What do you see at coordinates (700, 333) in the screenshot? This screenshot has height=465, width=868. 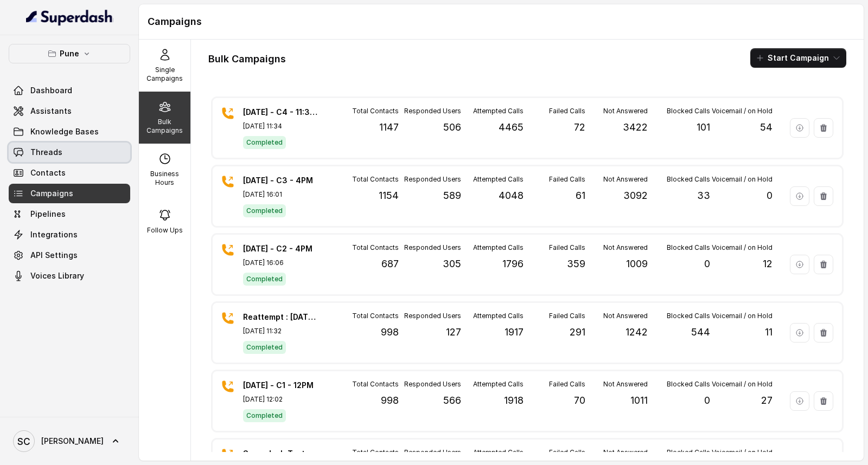 I see `p: 544` at bounding box center [700, 333].